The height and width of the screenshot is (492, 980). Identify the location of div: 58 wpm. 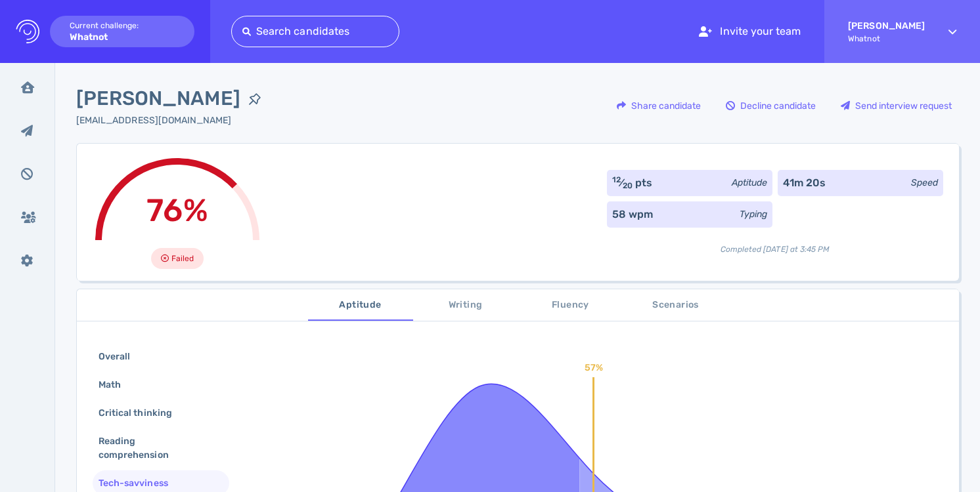
(633, 215).